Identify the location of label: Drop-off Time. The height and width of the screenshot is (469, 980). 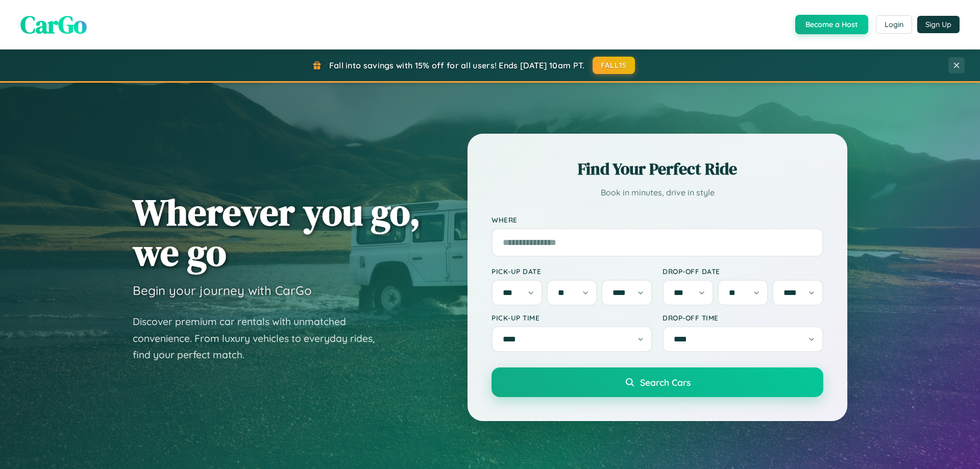
(742, 317).